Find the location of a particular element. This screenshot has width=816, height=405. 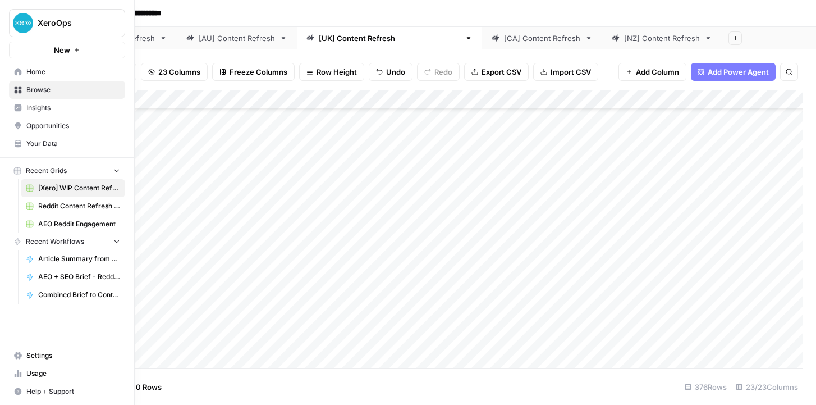

button: Row Height is located at coordinates (332, 72).